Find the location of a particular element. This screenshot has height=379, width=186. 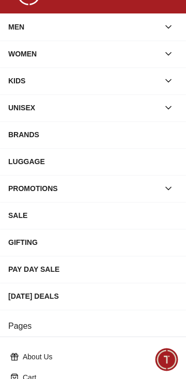

div: WOMEN is located at coordinates (84, 54).